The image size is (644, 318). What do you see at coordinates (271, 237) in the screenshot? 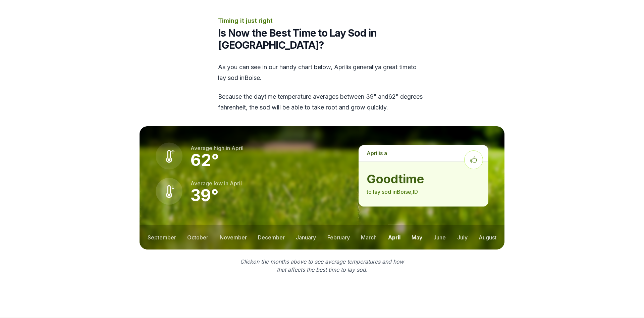
I see `button: december` at bounding box center [271, 237].